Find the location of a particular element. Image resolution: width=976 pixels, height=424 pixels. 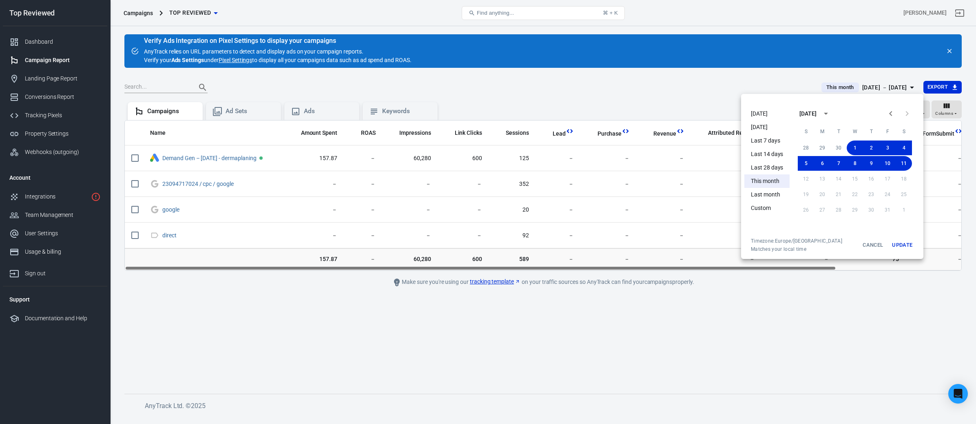

button: 28 is located at coordinates (806, 148).